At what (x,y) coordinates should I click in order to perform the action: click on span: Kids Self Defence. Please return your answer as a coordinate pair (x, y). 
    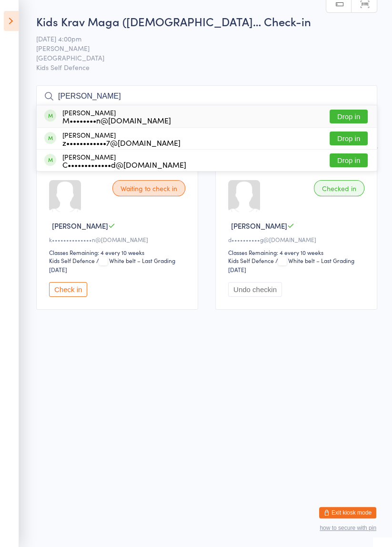
    Looking at the image, I should click on (207, 67).